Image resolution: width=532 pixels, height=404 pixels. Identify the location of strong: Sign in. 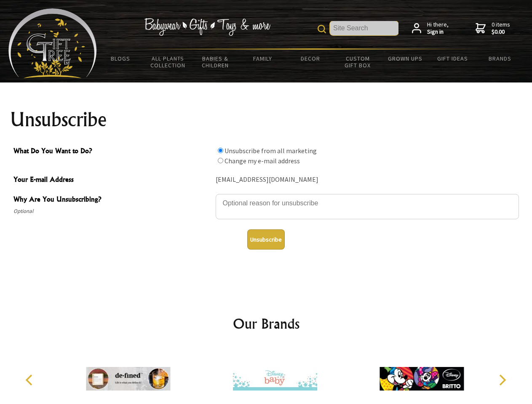
(437, 32).